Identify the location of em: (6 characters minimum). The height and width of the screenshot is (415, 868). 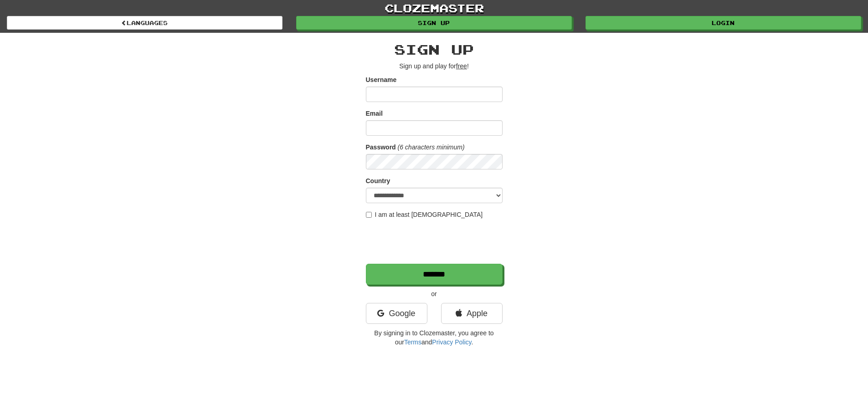
(431, 147).